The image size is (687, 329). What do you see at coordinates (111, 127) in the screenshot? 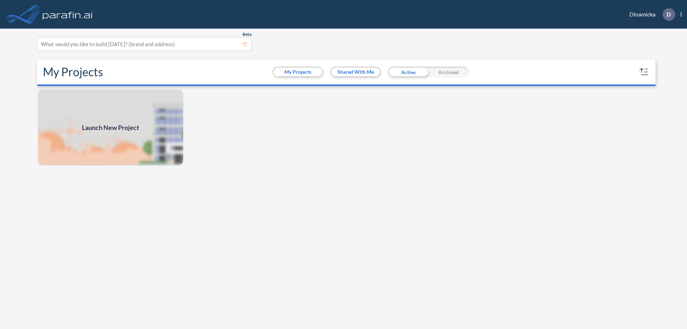
I see `img: add` at bounding box center [111, 127].